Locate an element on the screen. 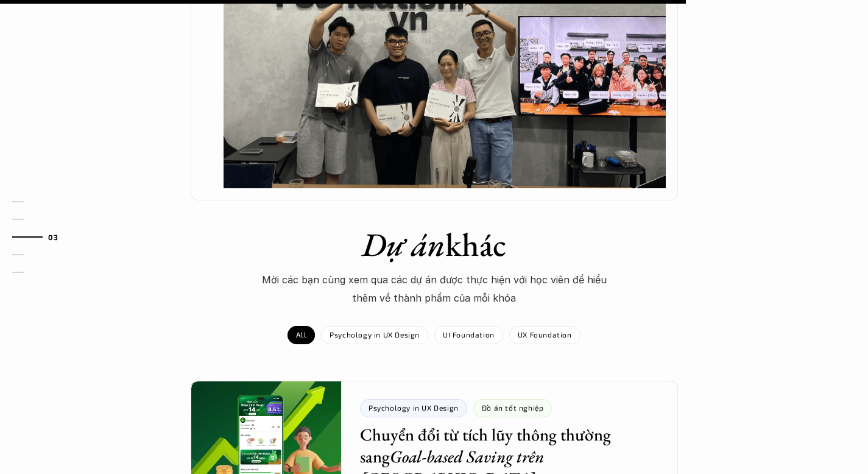 This screenshot has width=868, height=474. p: UI Foundation is located at coordinates (468, 334).